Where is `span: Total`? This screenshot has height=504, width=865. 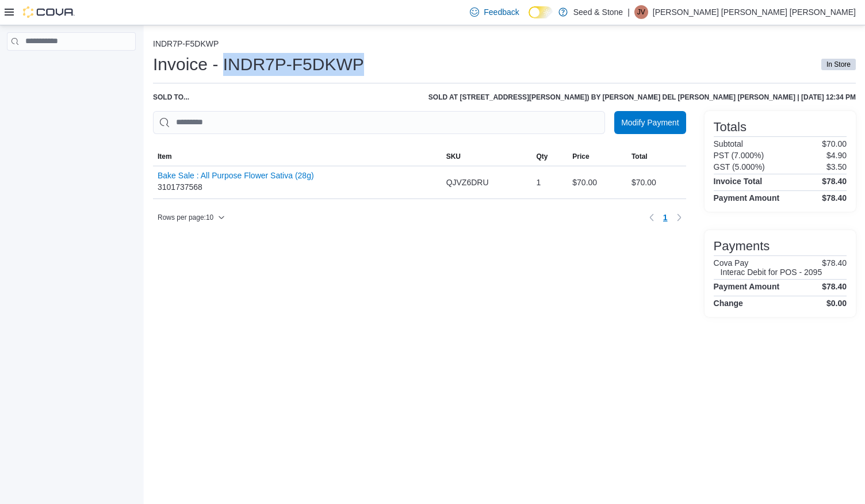 span: Total is located at coordinates (640, 156).